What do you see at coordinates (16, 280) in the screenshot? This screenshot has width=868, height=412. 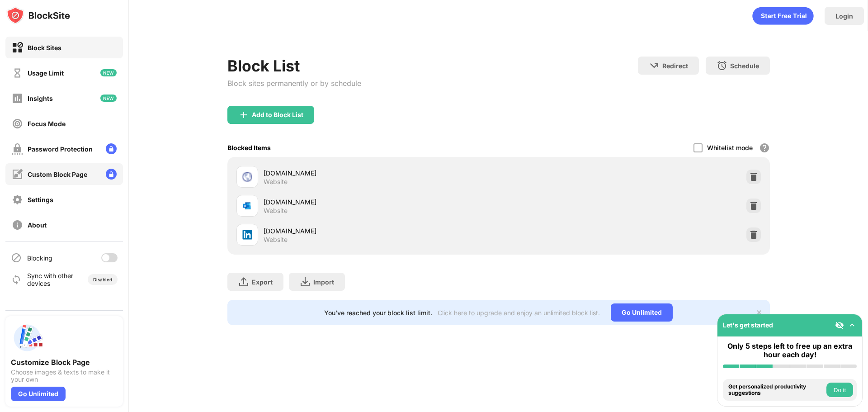 I see `img: sync-icon.svg` at bounding box center [16, 280].